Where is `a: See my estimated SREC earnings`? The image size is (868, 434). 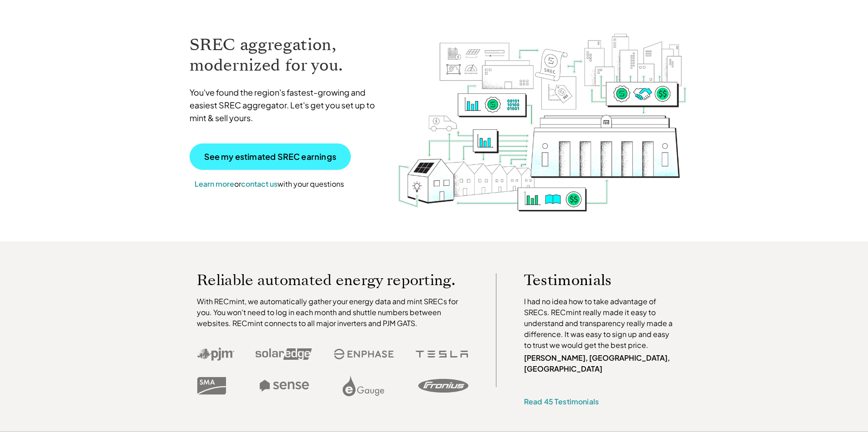
a: See my estimated SREC earnings is located at coordinates (270, 157).